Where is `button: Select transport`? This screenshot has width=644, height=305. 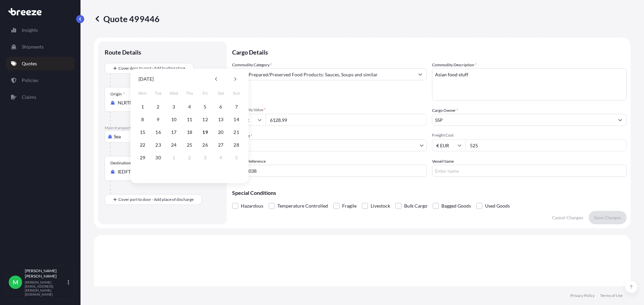 button: Select transport is located at coordinates (128, 136).